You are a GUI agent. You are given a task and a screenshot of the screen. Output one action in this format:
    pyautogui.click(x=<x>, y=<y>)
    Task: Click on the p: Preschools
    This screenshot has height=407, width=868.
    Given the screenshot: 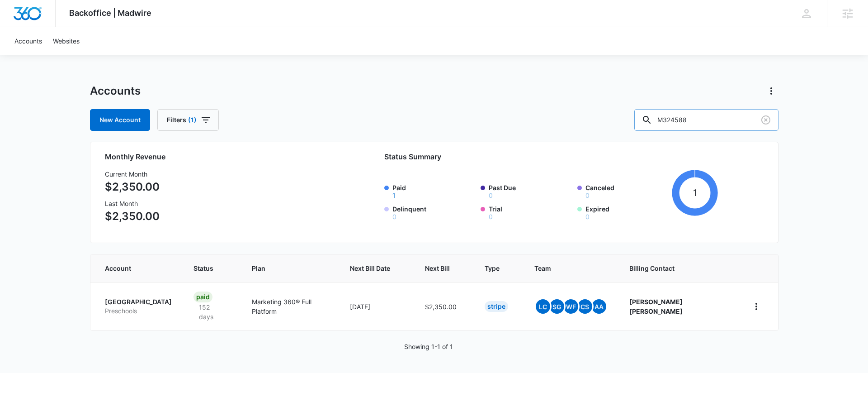 What is the action you would take?
    pyautogui.click(x=139, y=310)
    